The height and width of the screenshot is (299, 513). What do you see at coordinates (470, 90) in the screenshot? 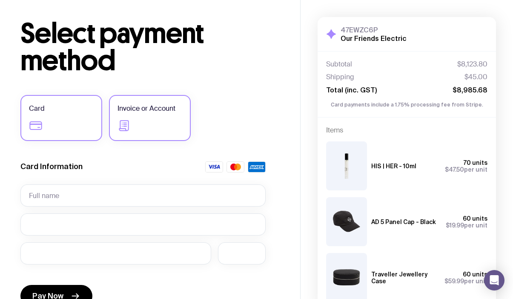
I see `span: $8,985.68` at bounding box center [470, 90].